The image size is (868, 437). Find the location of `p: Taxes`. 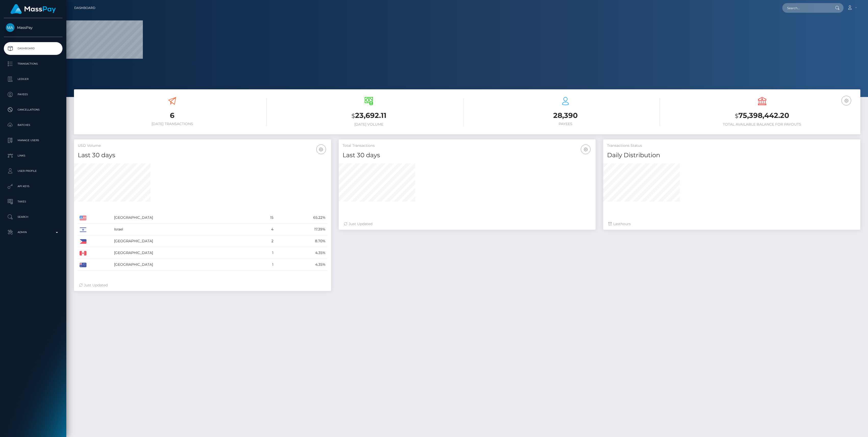

p: Taxes is located at coordinates (33, 202).